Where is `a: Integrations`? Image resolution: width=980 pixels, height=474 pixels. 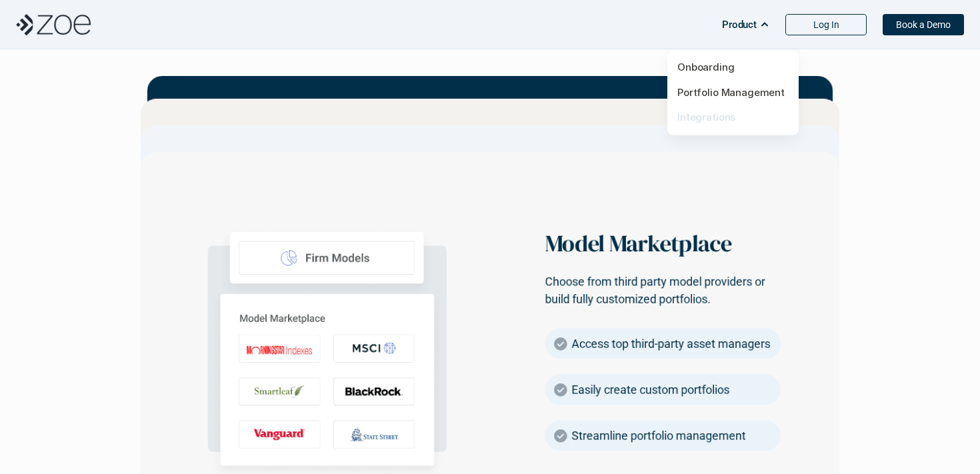
a: Integrations is located at coordinates (706, 117).